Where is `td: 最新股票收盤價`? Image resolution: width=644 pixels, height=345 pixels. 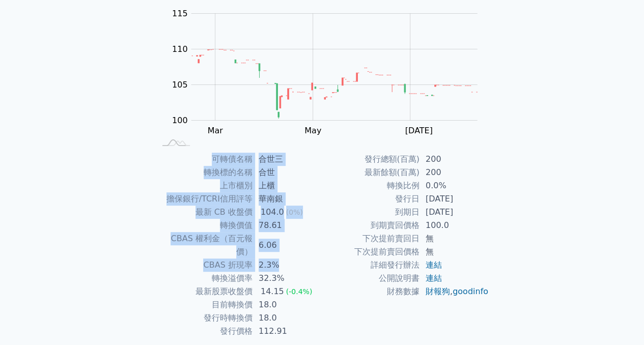
td: 最新股票收盤價 is located at coordinates (204, 292).